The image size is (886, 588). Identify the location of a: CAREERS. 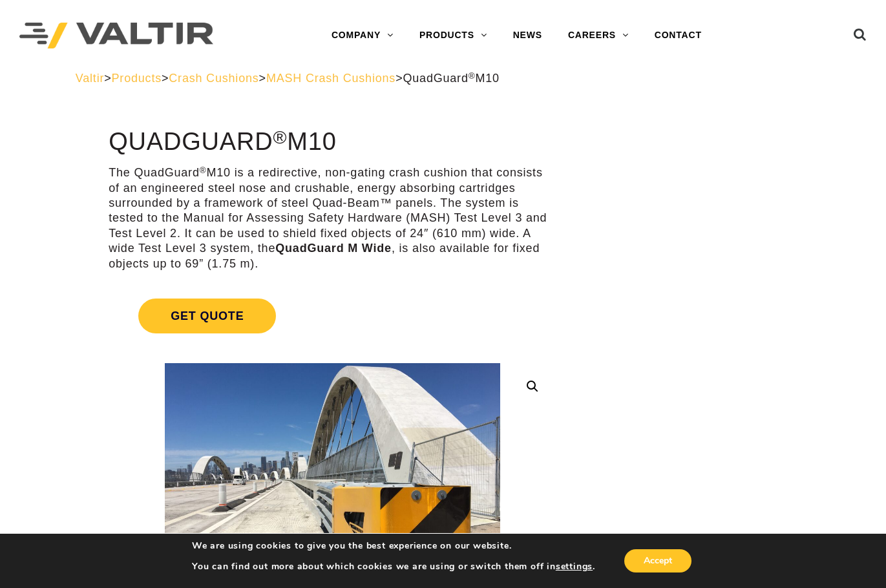
(598, 36).